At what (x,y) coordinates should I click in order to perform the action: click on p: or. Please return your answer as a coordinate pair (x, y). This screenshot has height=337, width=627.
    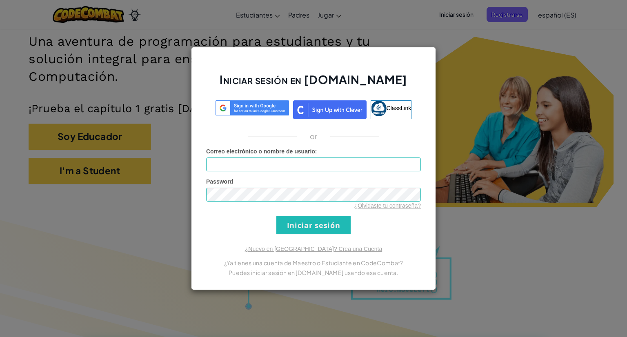
    Looking at the image, I should click on (313, 136).